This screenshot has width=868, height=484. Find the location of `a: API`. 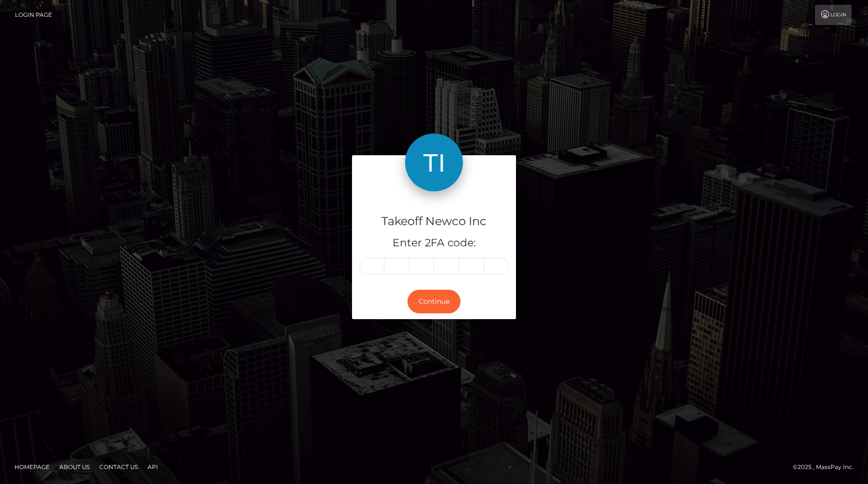

a: API is located at coordinates (152, 466).